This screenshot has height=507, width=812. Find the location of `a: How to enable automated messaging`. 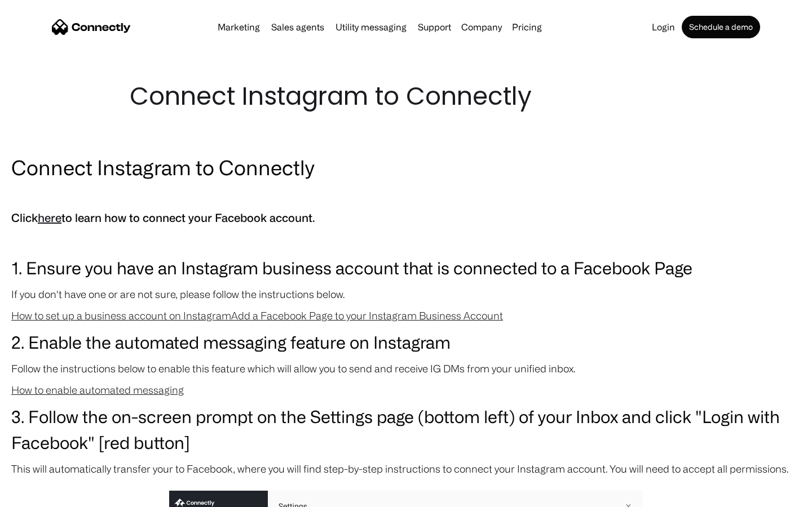

a: How to enable automated messaging is located at coordinates (98, 390).